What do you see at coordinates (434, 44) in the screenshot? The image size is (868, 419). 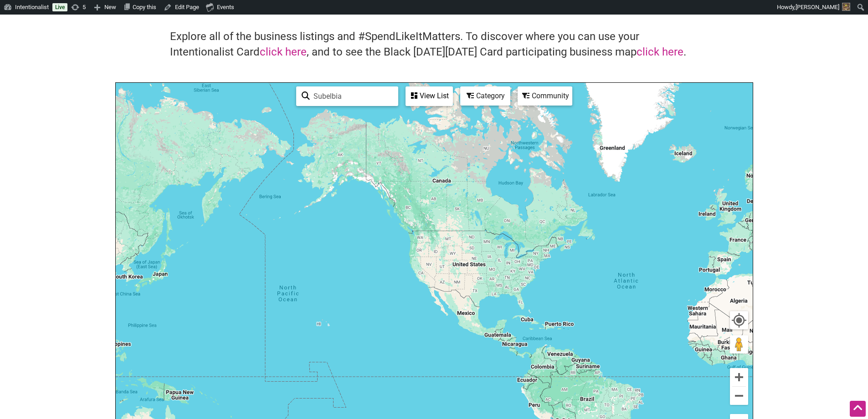 I see `h4: Explore all of the business listings and #SpendLikeItMatters. To discover where you can use your ...` at bounding box center [434, 44].